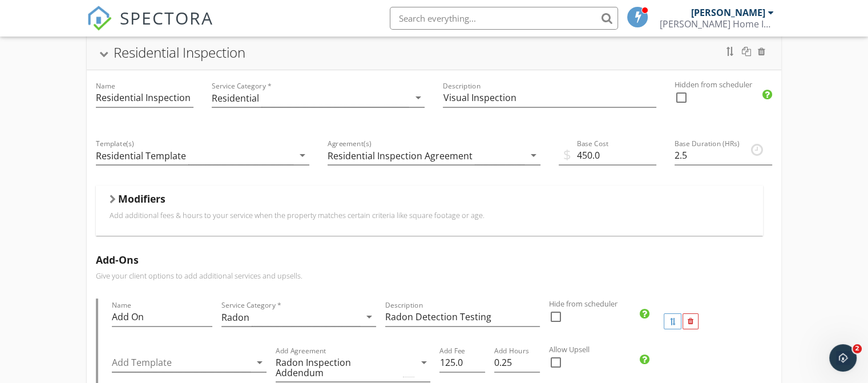 This screenshot has height=383, width=868. I want to click on h5: Add-Ons, so click(433, 260).